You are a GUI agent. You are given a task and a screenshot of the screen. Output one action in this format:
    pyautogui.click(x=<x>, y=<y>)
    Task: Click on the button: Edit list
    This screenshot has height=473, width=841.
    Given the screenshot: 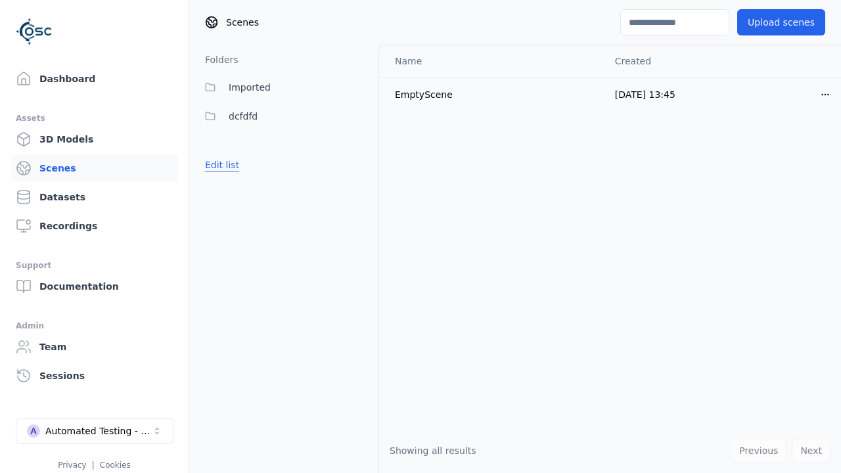 What is the action you would take?
    pyautogui.click(x=222, y=165)
    